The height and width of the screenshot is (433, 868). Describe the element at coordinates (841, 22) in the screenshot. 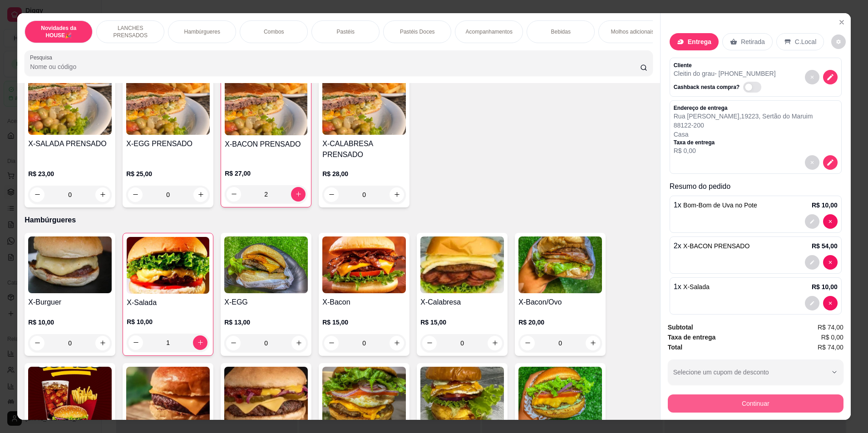

I see `button: Close` at that location.